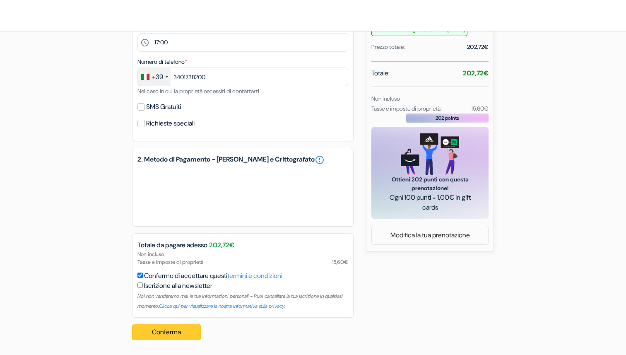  I want to click on small: Tasse e imposte di proprietà:, so click(407, 109).